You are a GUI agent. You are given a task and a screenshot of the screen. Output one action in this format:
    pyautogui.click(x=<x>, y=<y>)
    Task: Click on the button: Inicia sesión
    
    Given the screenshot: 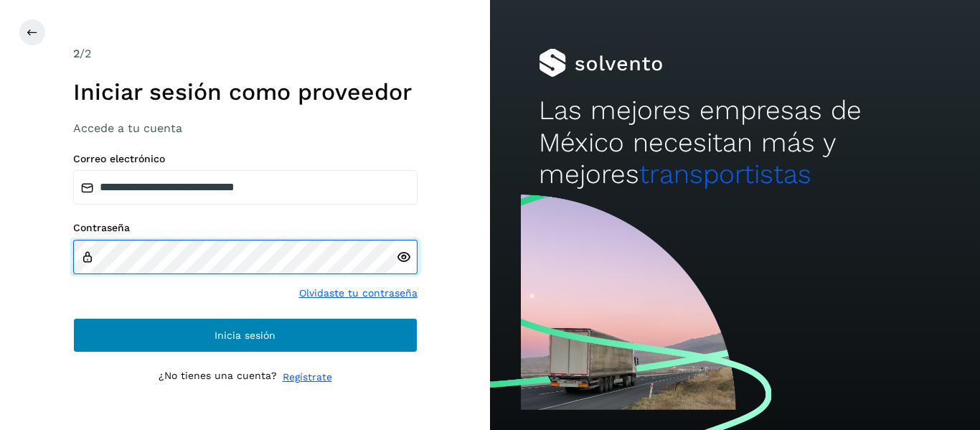 What is the action you would take?
    pyautogui.click(x=245, y=335)
    